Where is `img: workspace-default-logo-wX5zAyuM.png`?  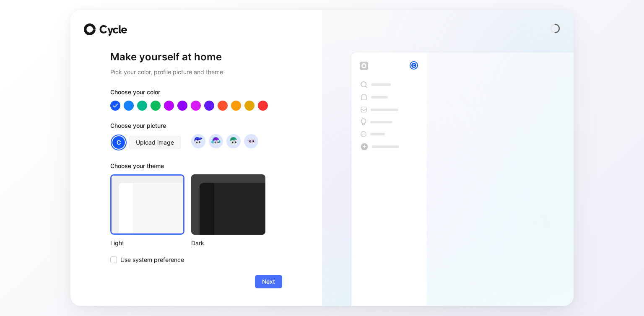
img: workspace-default-logo-wX5zAyuM.png is located at coordinates (364, 66).